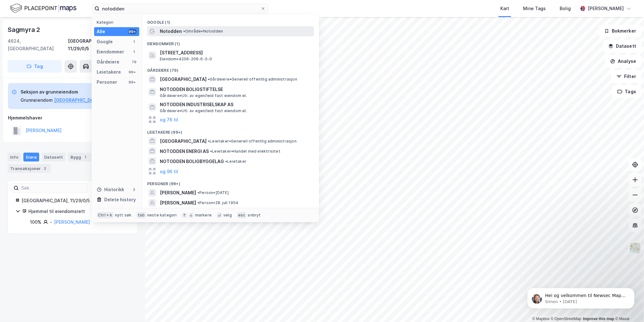 Image resolution: width=644 pixels, height=322 pixels. What do you see at coordinates (43, 8) in the screenshot?
I see `img: logo.f888ab2527a4732fd821a326f86c7f29.svg` at bounding box center [43, 8].